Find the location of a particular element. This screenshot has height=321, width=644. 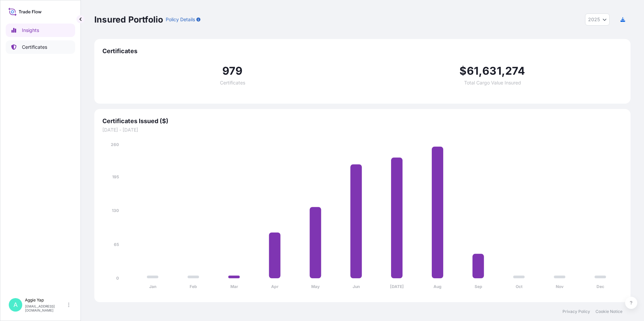

p: Certificates is located at coordinates (35, 47).